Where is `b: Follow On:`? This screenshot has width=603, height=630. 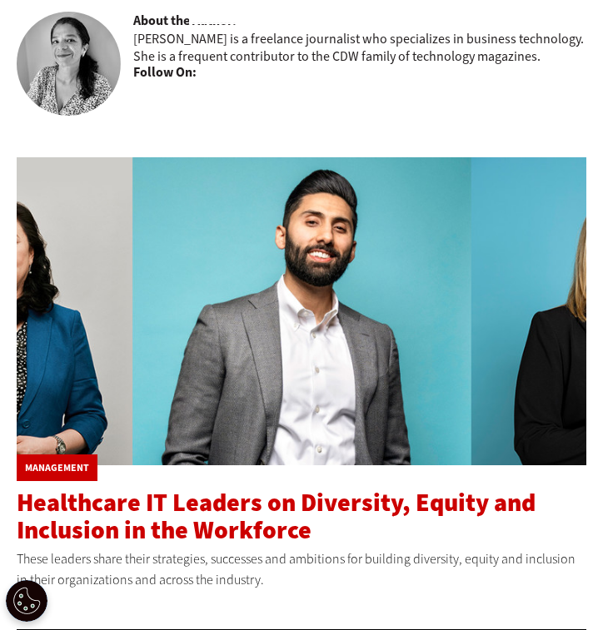 b: Follow On: is located at coordinates (165, 72).